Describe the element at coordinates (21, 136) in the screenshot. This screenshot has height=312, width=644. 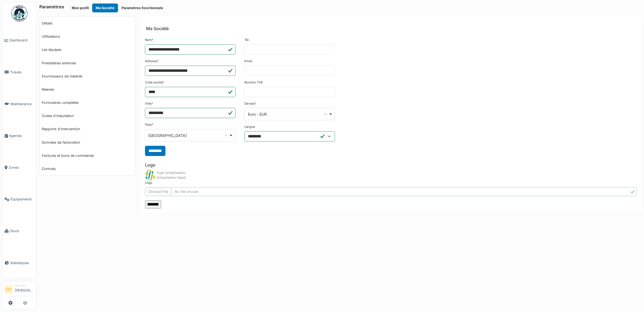
I see `span: Agenda` at that location.